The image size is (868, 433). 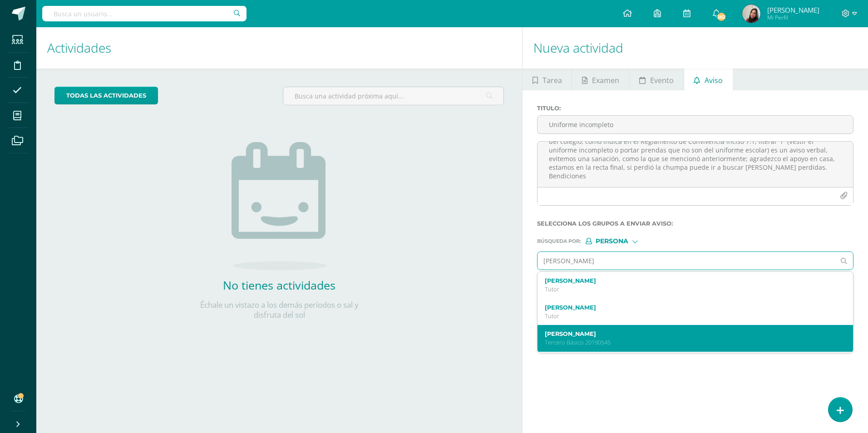 What do you see at coordinates (686, 261) in the screenshot?
I see `input: Ej. Mario Galindo` at bounding box center [686, 261].